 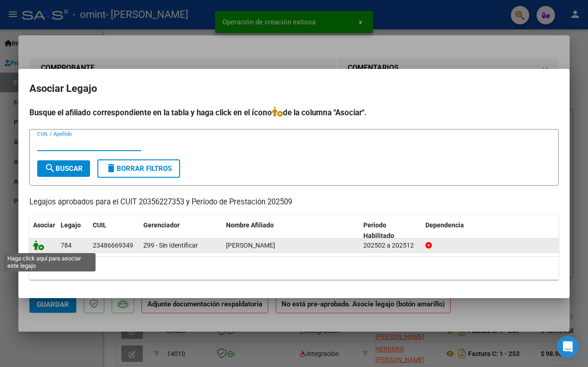 I want to click on datatable-header-cell: CUIL, so click(x=115, y=231).